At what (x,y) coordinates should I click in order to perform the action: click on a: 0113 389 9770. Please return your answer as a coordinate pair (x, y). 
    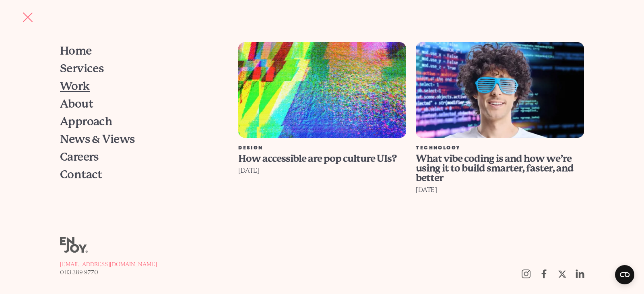
    Looking at the image, I should click on (108, 273).